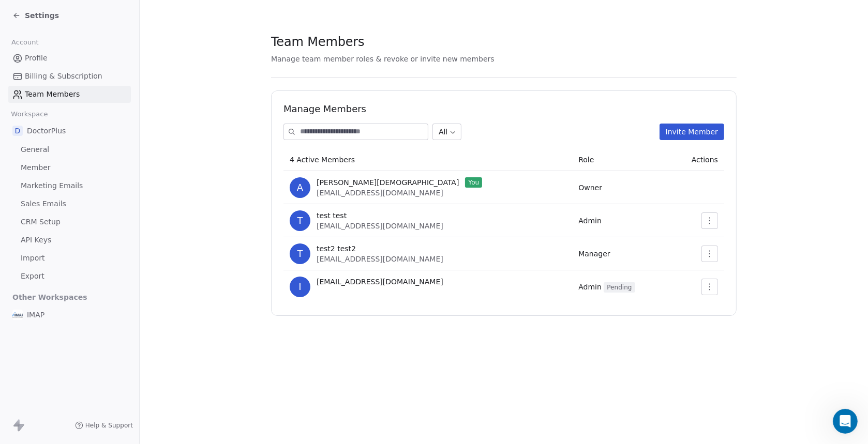  Describe the element at coordinates (35, 240) in the screenshot. I see `span: API Keys` at that location.